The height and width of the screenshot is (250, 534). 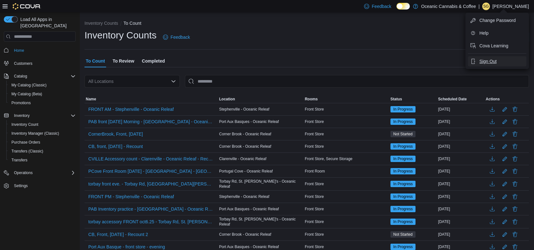 What do you see at coordinates (42, 151) in the screenshot?
I see `span: Transfers (Classic)` at bounding box center [42, 151].